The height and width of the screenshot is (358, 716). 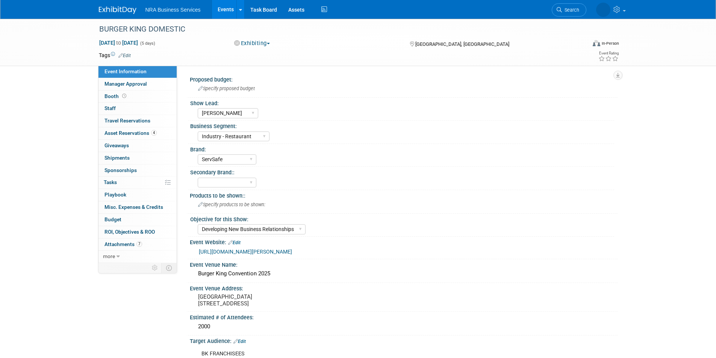 What do you see at coordinates (115, 195) in the screenshot?
I see `span: Playbook` at bounding box center [115, 195].